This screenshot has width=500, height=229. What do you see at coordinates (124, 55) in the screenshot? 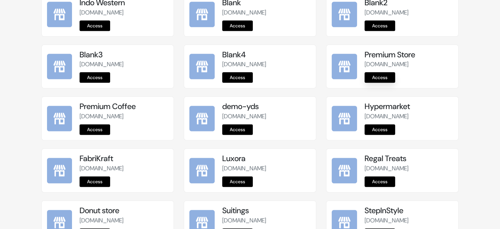
I see `h5: Blank3` at bounding box center [124, 55].